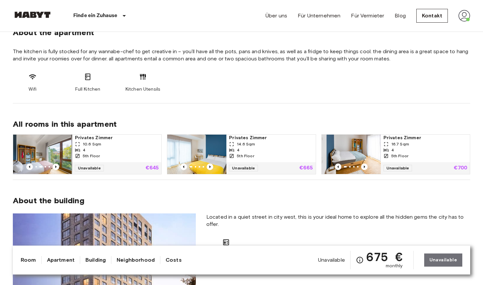 The height and width of the screenshot is (285, 483). What do you see at coordinates (396, 154) in the screenshot?
I see `a: Marketing picture of unit DE-04-028-01QPrevious imagePrevious imagePrivates Zimmer16.7 Sqm45th Fl...` at bounding box center [396, 154].